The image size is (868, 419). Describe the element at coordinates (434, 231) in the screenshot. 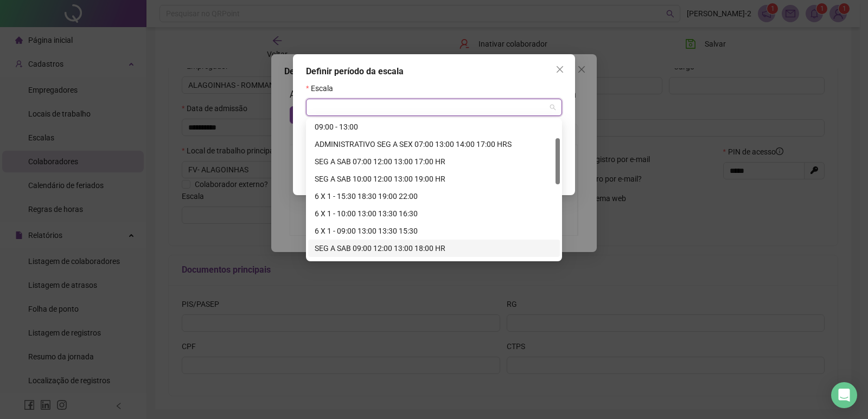

I see `div: 6 X 1 - 09:00 13:00 13:30 15:30` at that location.